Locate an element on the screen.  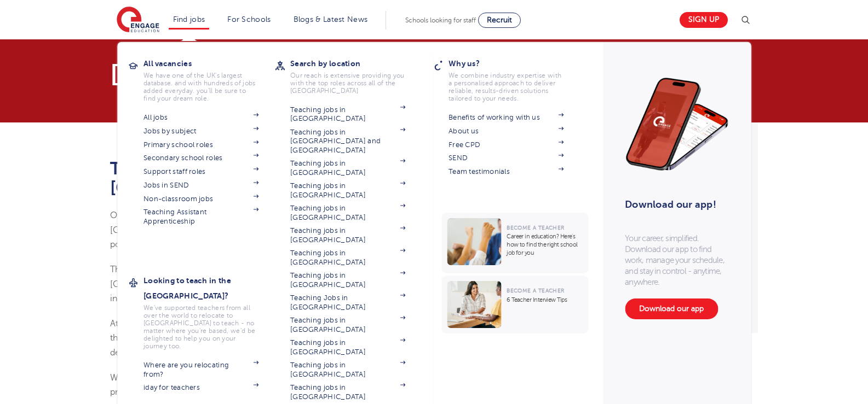
a: Secondary school roles is located at coordinates (201, 158).